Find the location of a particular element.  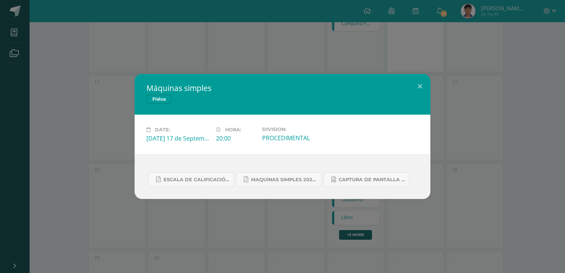

a: escala de calificación, maquinas simples.pdf is located at coordinates (191, 179).